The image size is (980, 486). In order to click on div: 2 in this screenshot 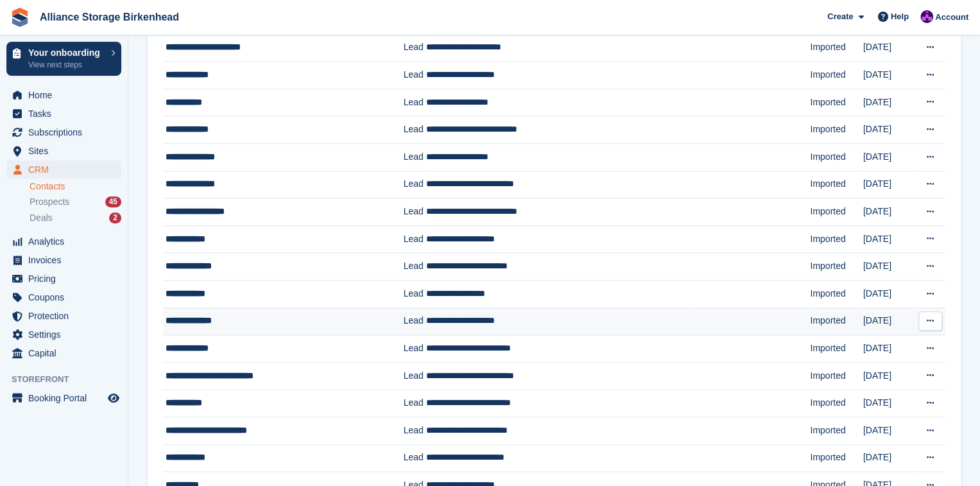, I will do `click(115, 218)`.